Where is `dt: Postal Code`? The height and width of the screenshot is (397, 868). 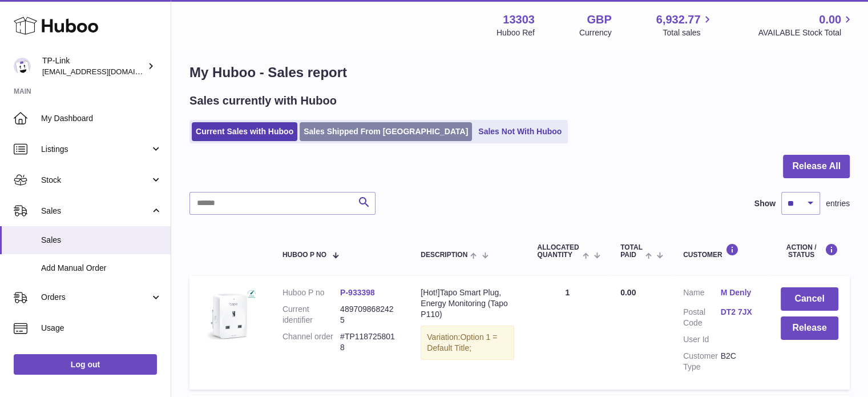
dt: Postal Code is located at coordinates (702, 318).